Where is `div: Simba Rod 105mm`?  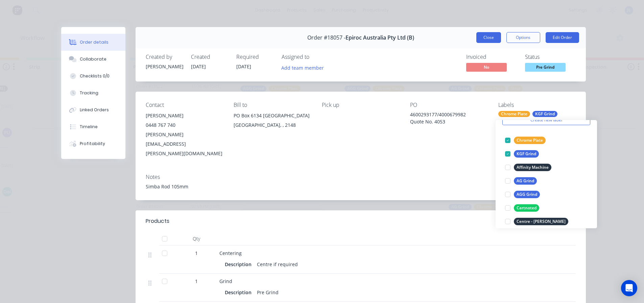
div: Simba Rod 105mm is located at coordinates (361, 187).